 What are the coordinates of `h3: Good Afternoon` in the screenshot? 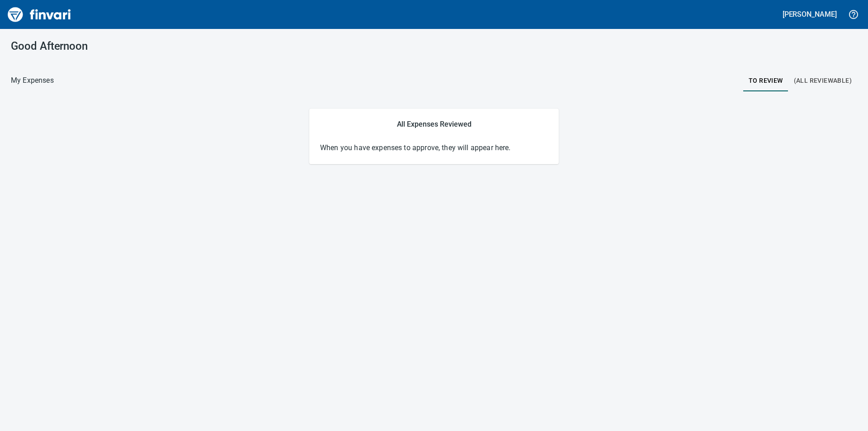 It's located at (144, 46).